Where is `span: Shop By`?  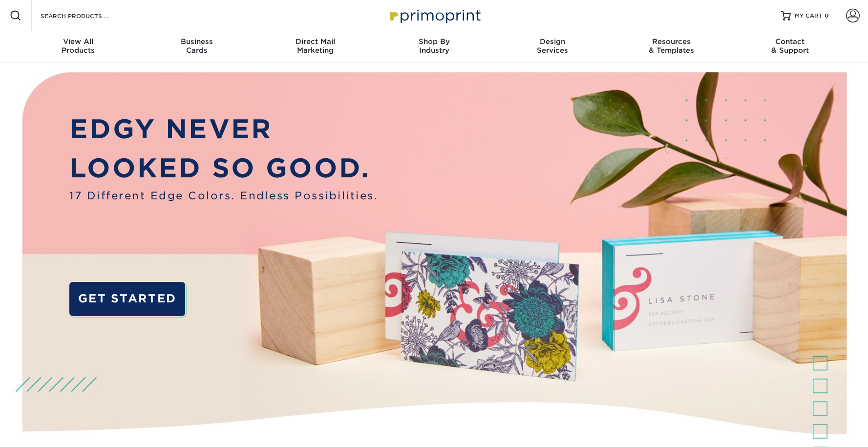
span: Shop By is located at coordinates (434, 42).